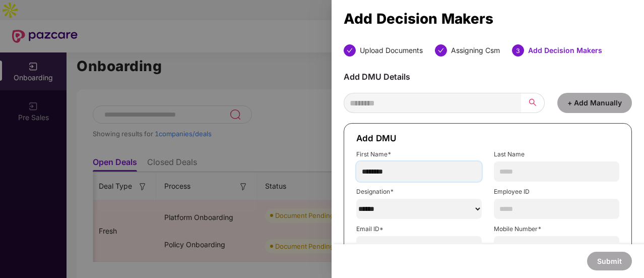  Describe the element at coordinates (419, 229) in the screenshot. I see `label: Email ID*` at that location.